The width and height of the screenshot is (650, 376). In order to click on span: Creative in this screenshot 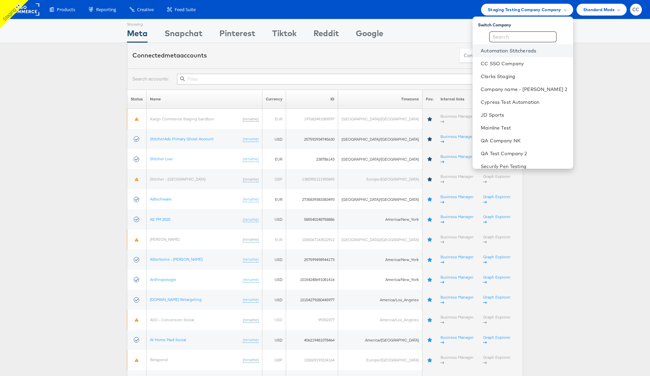, I will do `click(145, 9)`.